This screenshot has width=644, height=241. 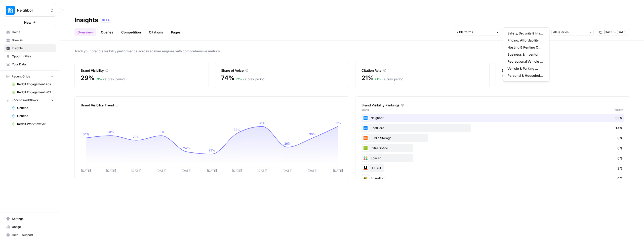 I want to click on button: New, so click(x=30, y=22).